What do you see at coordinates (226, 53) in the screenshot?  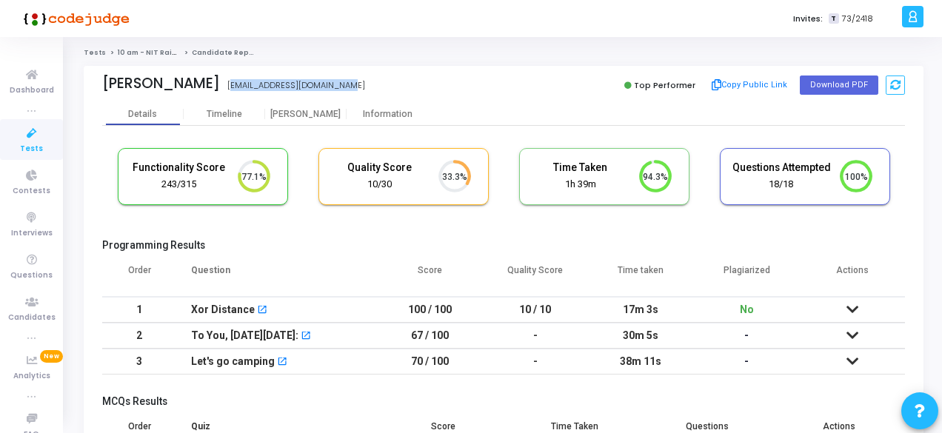 I see `span: Candidate Report` at bounding box center [226, 53].